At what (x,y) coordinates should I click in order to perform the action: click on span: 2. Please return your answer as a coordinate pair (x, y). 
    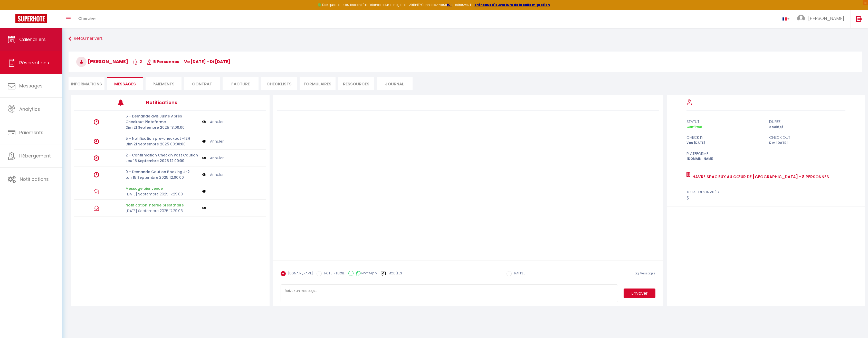
    Looking at the image, I should click on (137, 62).